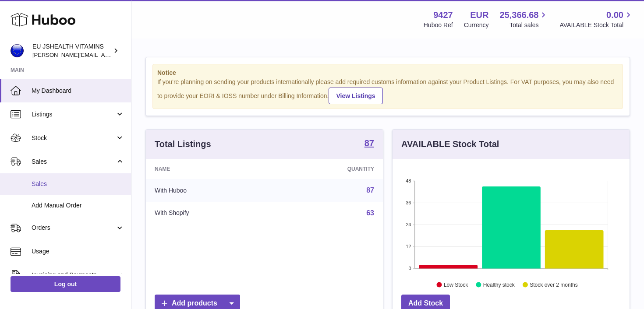  Describe the element at coordinates (65, 284) in the screenshot. I see `a: Log out` at that location.